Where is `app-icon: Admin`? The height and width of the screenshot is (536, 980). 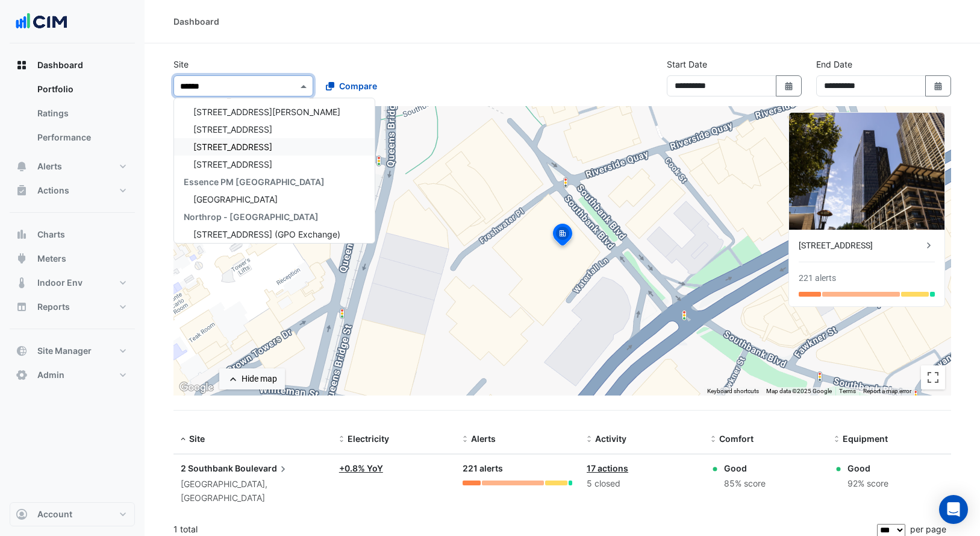 app-icon: Admin is located at coordinates (22, 375).